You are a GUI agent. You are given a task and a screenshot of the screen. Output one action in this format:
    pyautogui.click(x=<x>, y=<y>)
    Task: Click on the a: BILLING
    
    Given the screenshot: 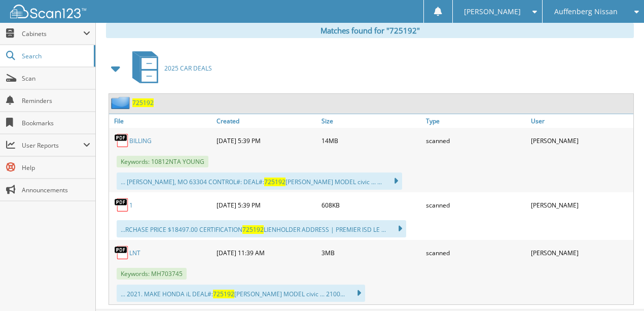 What is the action you would take?
    pyautogui.click(x=140, y=140)
    